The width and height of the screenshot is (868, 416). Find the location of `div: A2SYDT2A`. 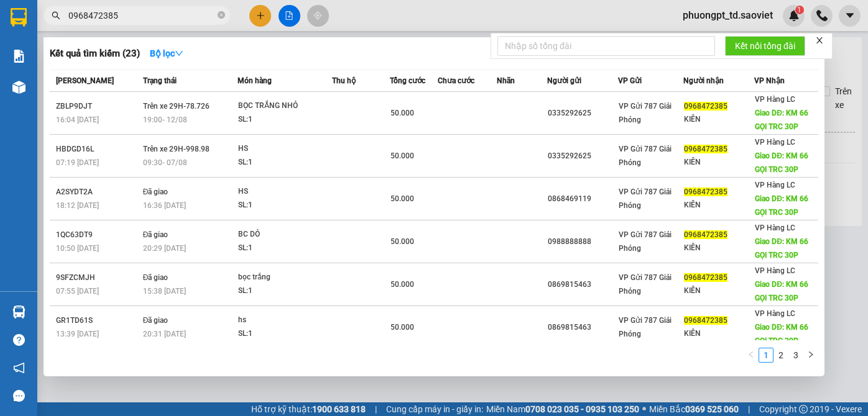

div: A2SYDT2A is located at coordinates (97, 192).